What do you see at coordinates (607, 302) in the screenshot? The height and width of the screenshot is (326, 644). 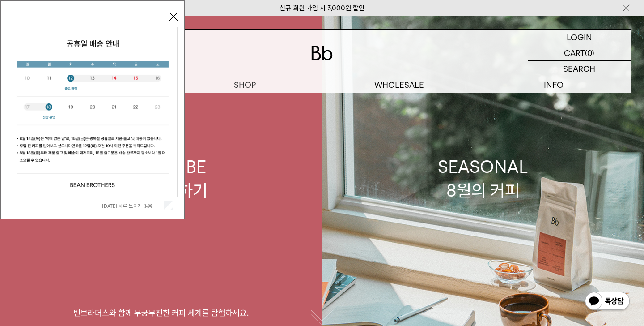 I see `img: 카카오톡 채널 1:1 채팅 버튼` at bounding box center [607, 302].